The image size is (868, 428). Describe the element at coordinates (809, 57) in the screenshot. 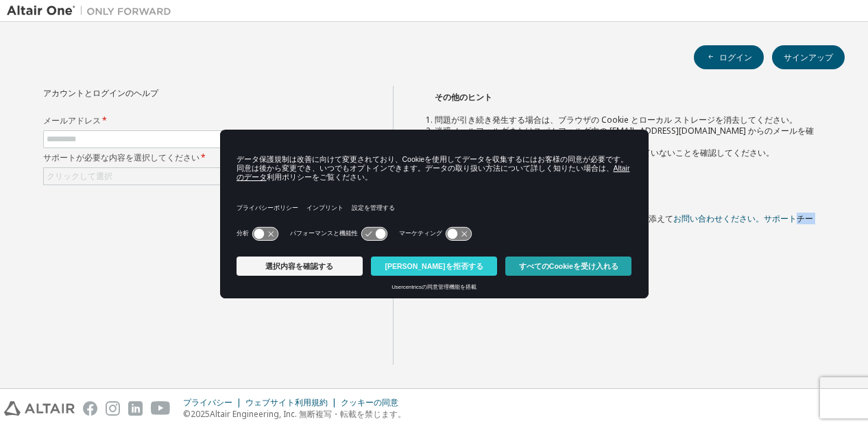

I see `font: サインアップ` at that location.